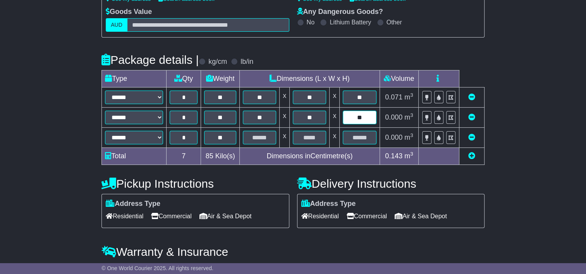 The height and width of the screenshot is (274, 586). Describe the element at coordinates (218, 62) in the screenshot. I see `label: kg/cm` at that location.